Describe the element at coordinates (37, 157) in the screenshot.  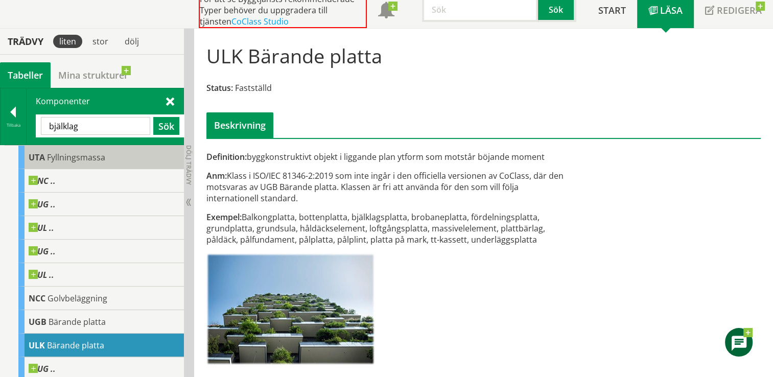
I see `span: UTA` at that location.